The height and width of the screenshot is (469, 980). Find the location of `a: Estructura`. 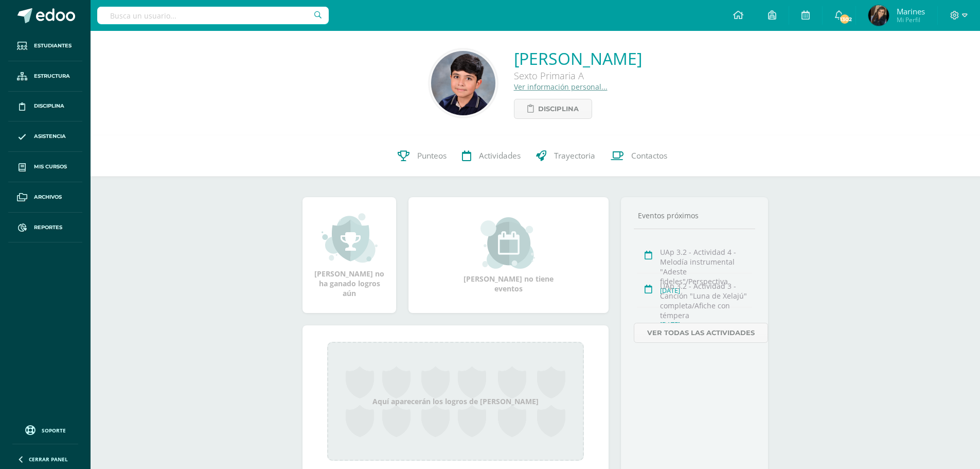

a: Estructura is located at coordinates (45, 76).